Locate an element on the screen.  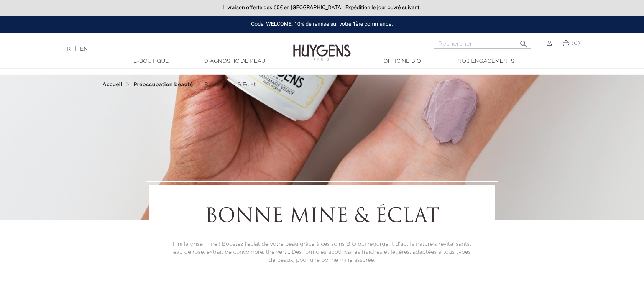
input: Rechercher is located at coordinates (482, 44).